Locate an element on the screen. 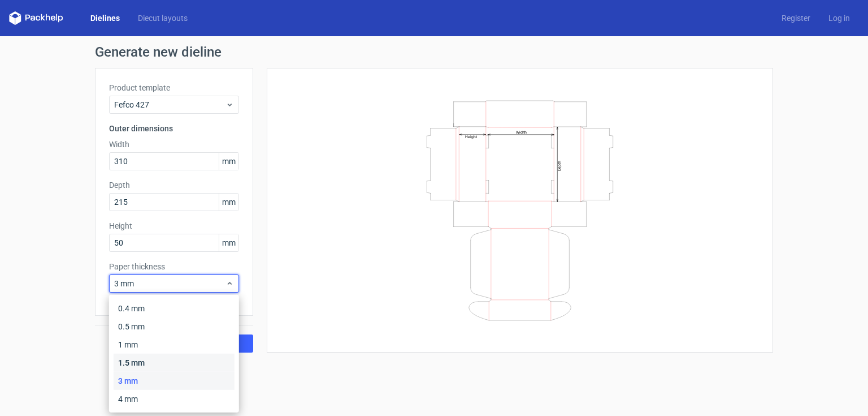  h1: Generate new dieline is located at coordinates (434, 52).